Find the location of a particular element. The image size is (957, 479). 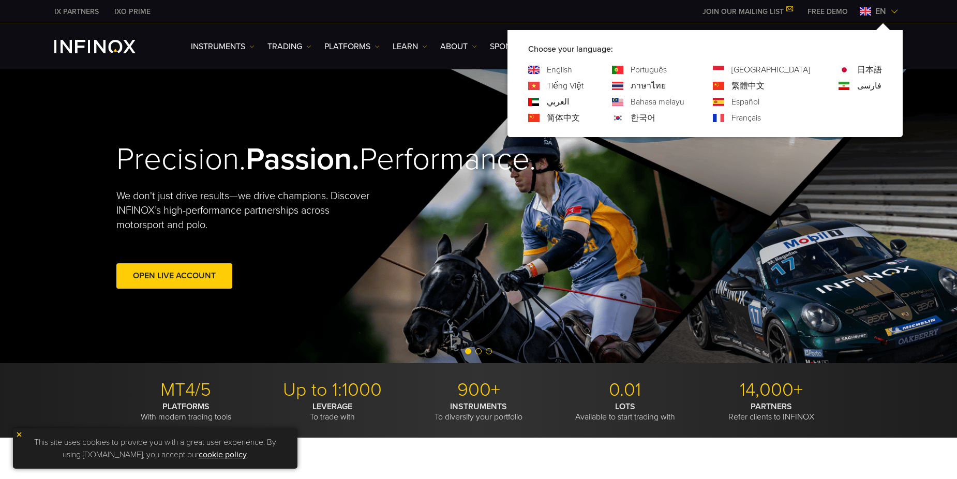

strong: PARTNERS is located at coordinates (771, 406).